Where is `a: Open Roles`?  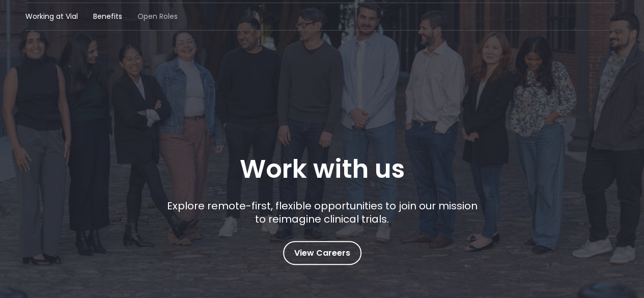
a: Open Roles is located at coordinates (157, 17).